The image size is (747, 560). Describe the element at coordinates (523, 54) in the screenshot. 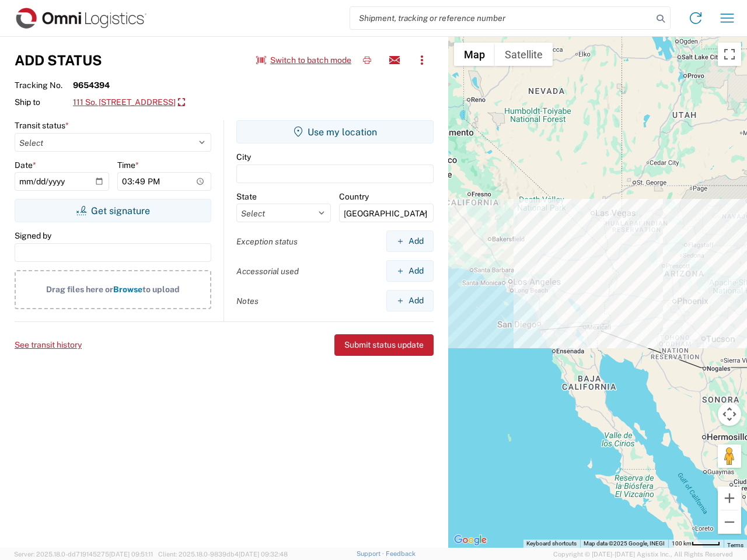

I see `button: Show satellite imagery` at that location.